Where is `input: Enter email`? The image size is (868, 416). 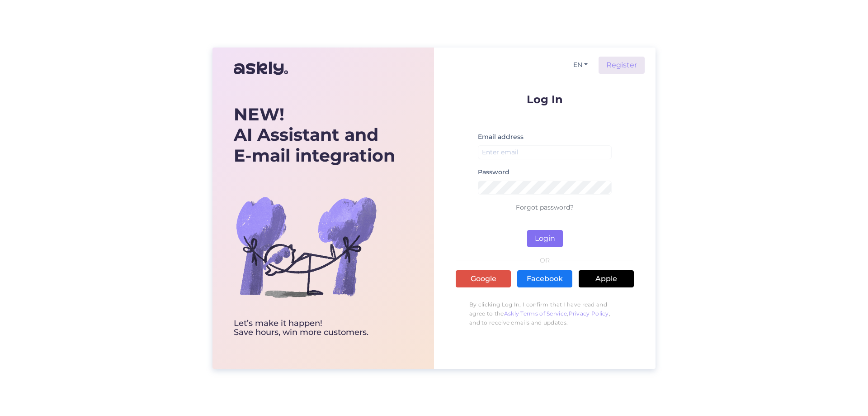 input: Enter email is located at coordinates (544, 152).